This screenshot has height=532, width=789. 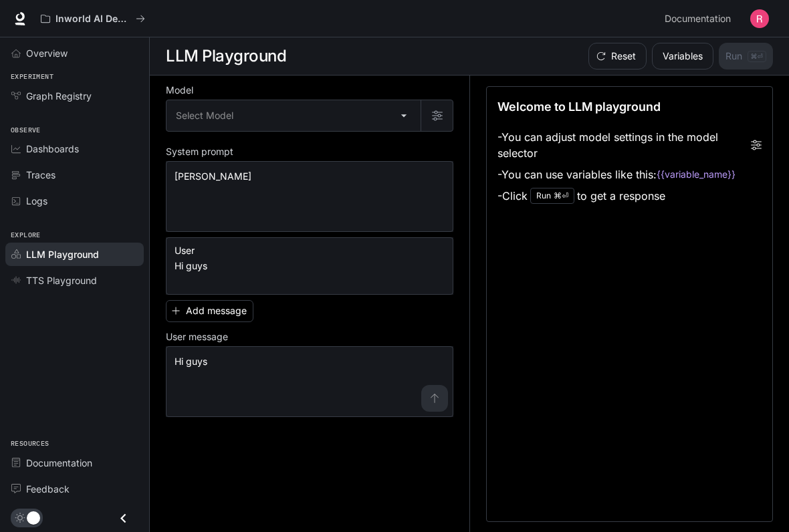 What do you see at coordinates (205, 116) in the screenshot?
I see `span: Select Model` at bounding box center [205, 116].